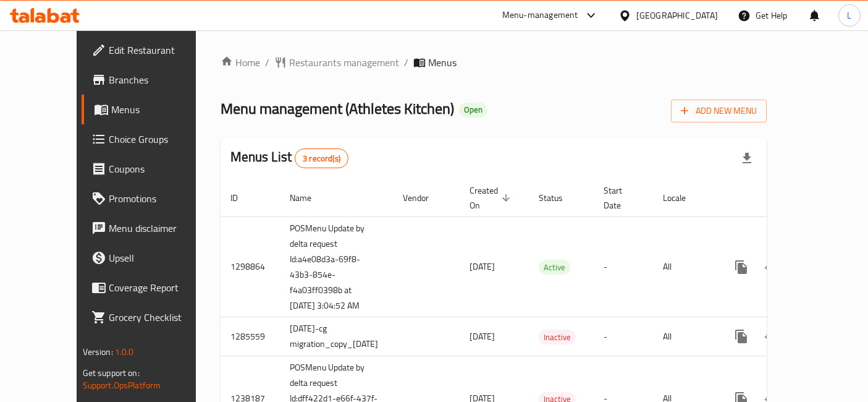 The image size is (868, 402). Describe the element at coordinates (151, 50) in the screenshot. I see `a: Edit Restaurant` at that location.